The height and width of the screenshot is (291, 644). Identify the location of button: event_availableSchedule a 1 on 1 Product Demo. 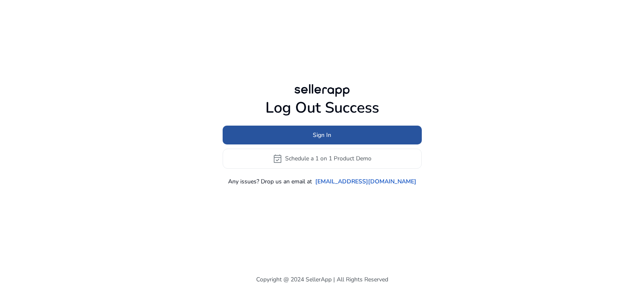
(322, 159).